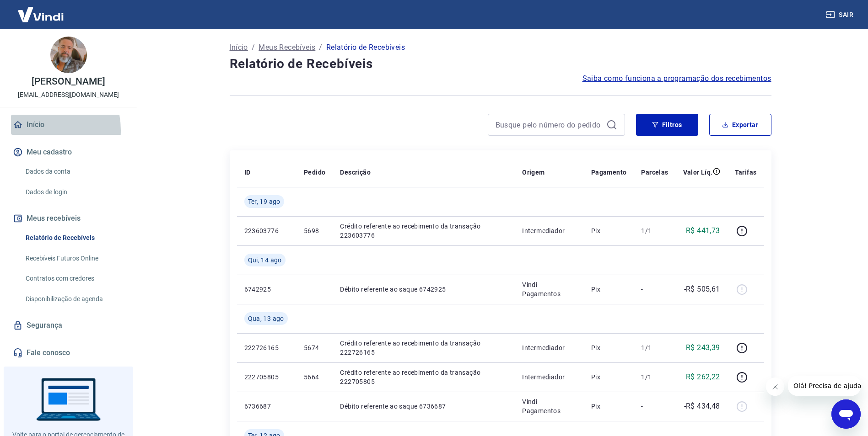 The image size is (868, 436). Describe the element at coordinates (68, 326) in the screenshot. I see `a: Segurança` at that location.